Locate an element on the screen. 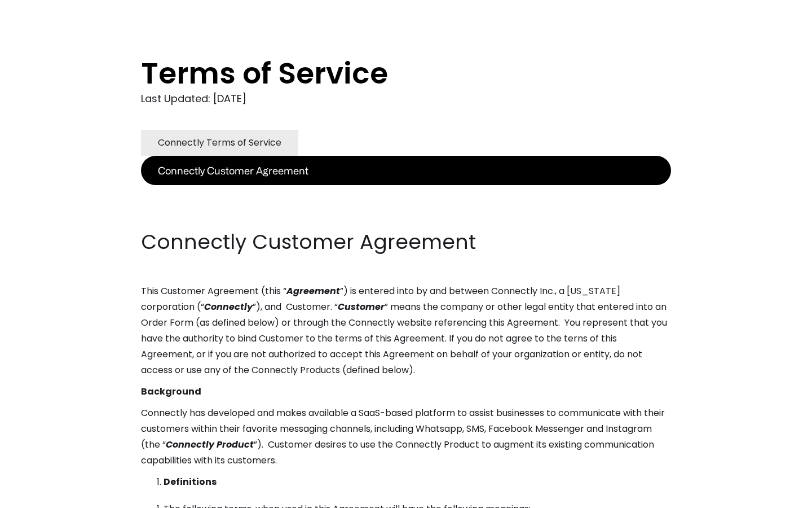 The width and height of the screenshot is (812, 508). em: Agreement is located at coordinates (313, 290).